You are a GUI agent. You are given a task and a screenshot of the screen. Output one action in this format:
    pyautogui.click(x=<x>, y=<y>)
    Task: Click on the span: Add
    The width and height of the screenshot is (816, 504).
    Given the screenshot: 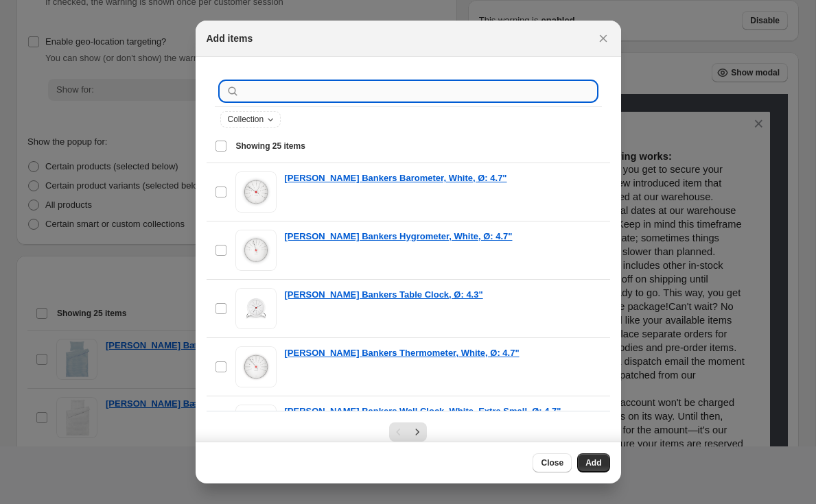 What is the action you would take?
    pyautogui.click(x=592, y=463)
    